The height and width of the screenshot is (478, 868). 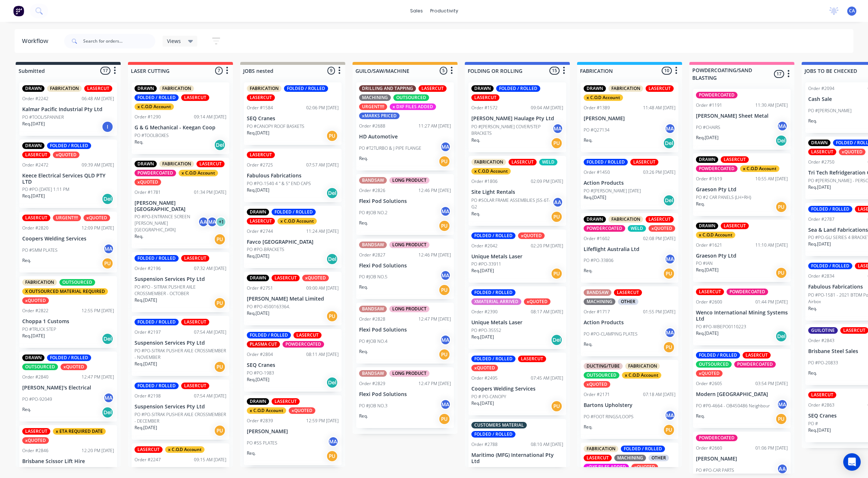 What do you see at coordinates (18, 11) in the screenshot?
I see `img: Factory` at bounding box center [18, 11].